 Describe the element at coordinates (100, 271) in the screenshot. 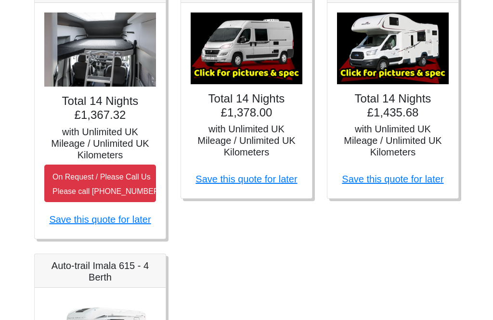

I see `h5: Auto-trail Imala 615 - 4 Berth` at that location.